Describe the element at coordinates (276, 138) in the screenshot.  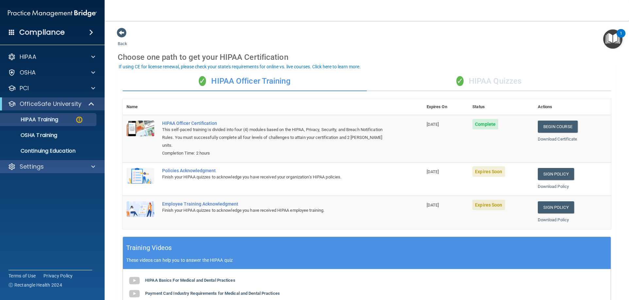
I see `div: This self-paced training is divided into four (4) modules based on the HIPAA, Privacy, Security, ...` at that location.